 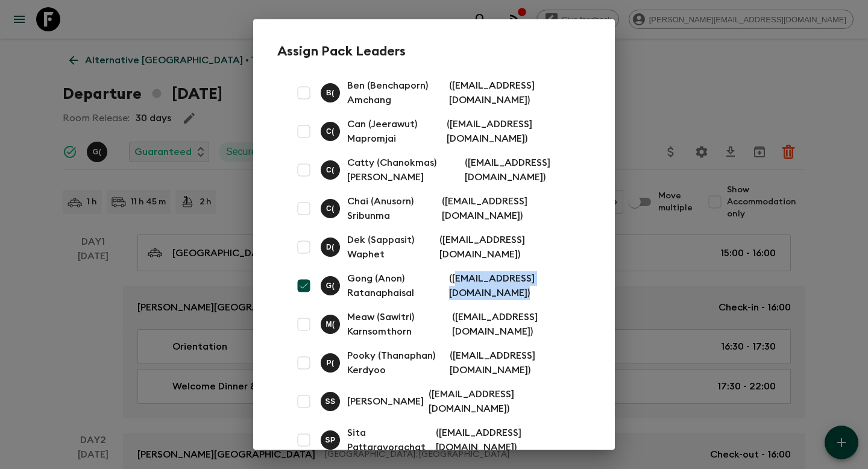 What do you see at coordinates (330, 402) in the screenshot?
I see `p: S S` at bounding box center [330, 402].